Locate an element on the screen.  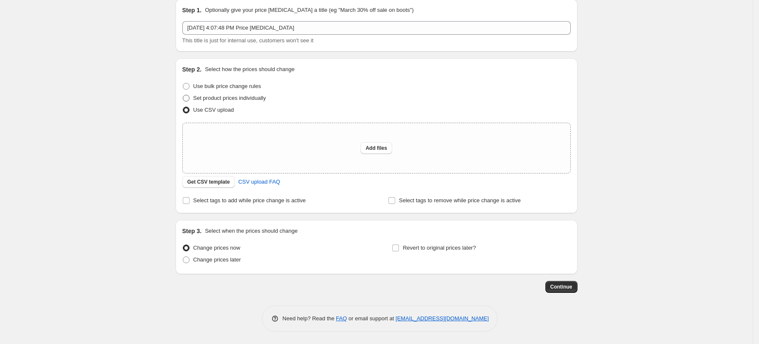
span: Continue is located at coordinates (561, 287).